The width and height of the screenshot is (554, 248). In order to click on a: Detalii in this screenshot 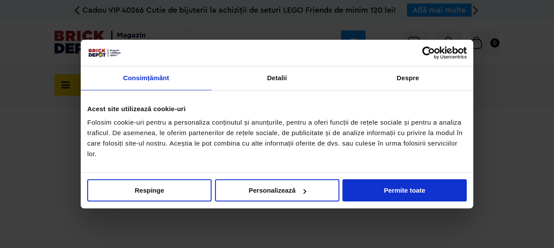, I will do `click(277, 78)`.